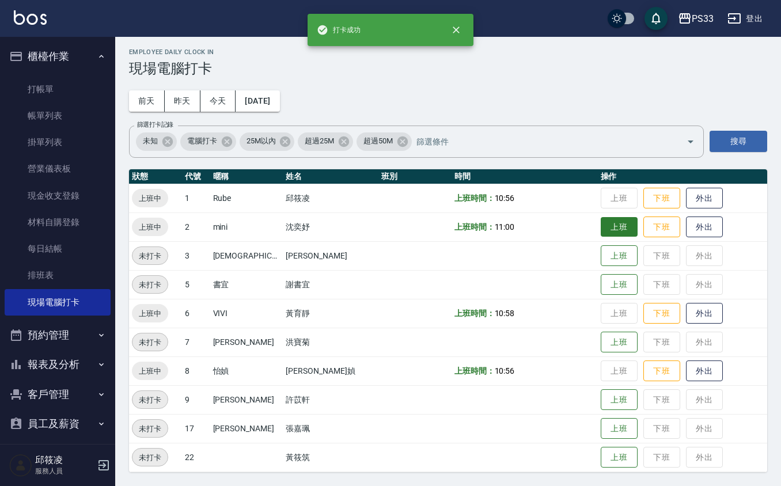 Image resolution: width=781 pixels, height=486 pixels. What do you see at coordinates (246, 371) in the screenshot?
I see `td: 怡媜` at bounding box center [246, 371].